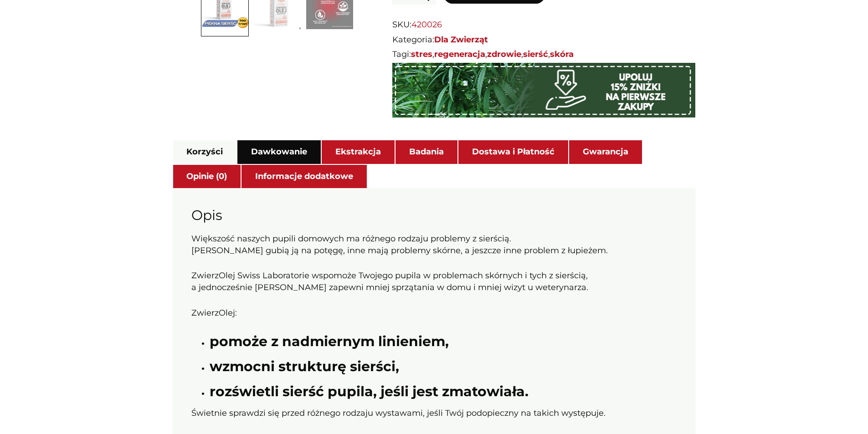 The width and height of the screenshot is (868, 434). I want to click on a: stres, so click(422, 54).